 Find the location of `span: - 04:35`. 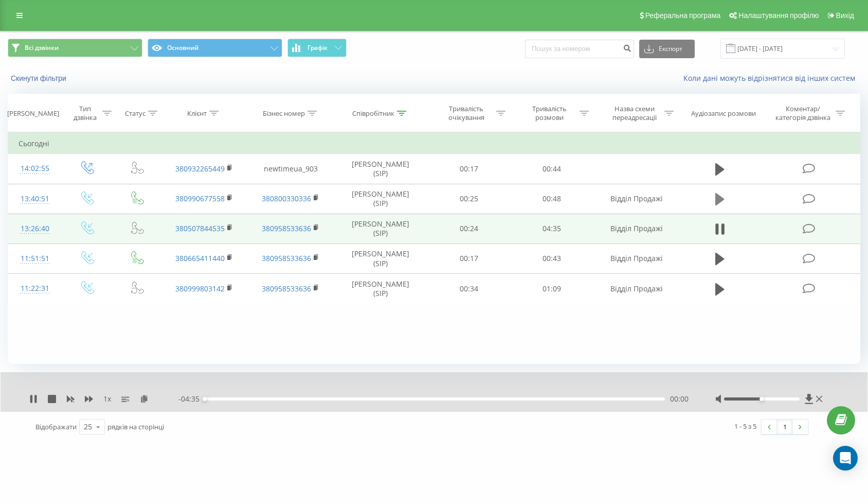

span: - 04:35 is located at coordinates (192, 399).